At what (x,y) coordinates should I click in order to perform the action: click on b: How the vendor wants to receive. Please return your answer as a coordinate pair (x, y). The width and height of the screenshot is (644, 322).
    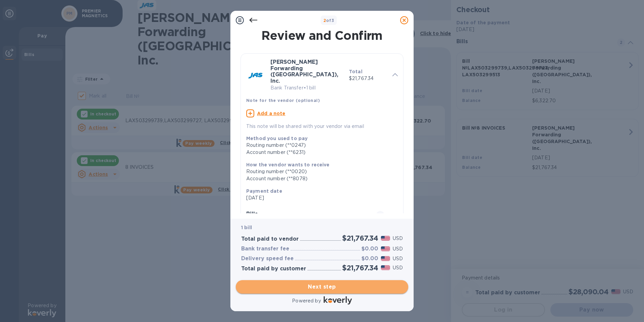
    Looking at the image, I should click on (288, 165).